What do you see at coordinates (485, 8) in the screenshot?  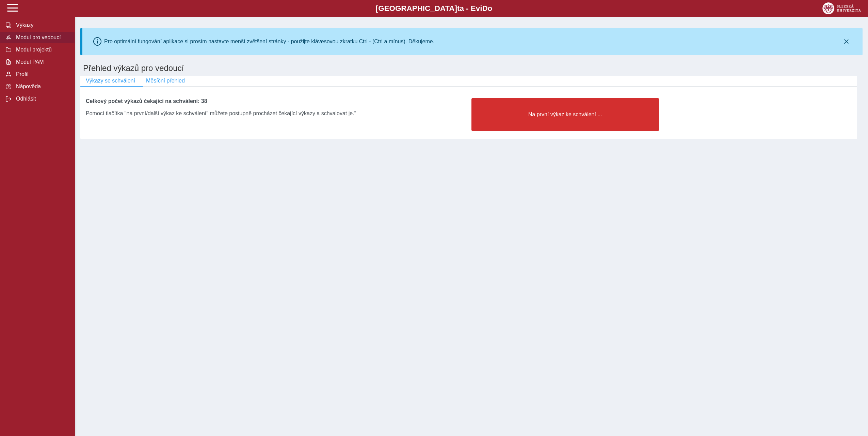 I see `span: D` at bounding box center [485, 8].